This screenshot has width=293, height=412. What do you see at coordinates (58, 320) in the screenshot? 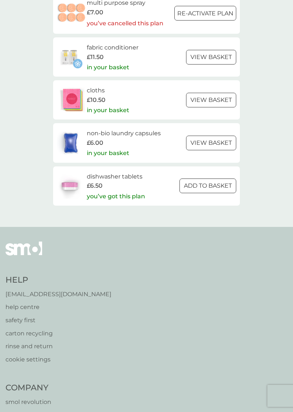
I see `a: safety first` at bounding box center [58, 320].